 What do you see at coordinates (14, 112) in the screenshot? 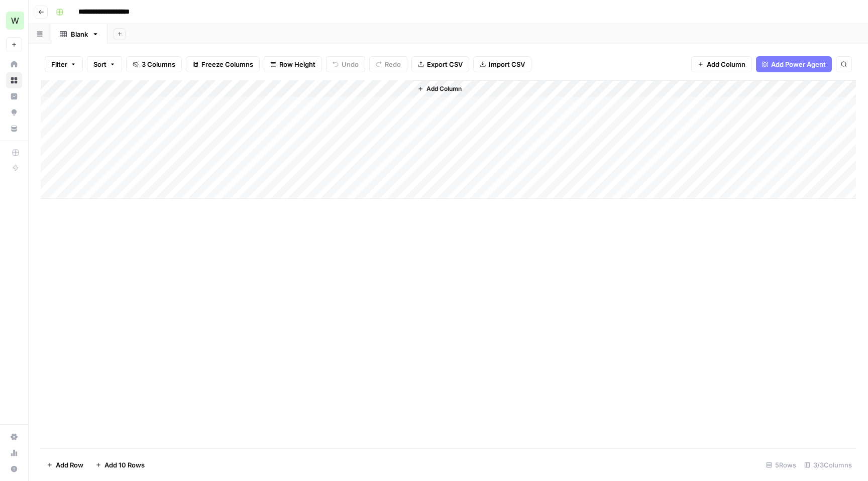
I see `a: Opportunities` at bounding box center [14, 112].